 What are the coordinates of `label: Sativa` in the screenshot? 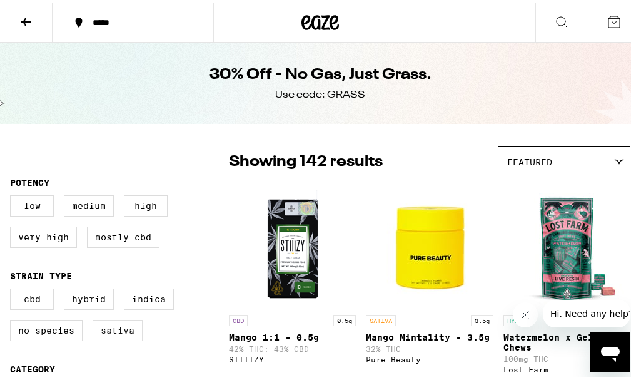 It's located at (118, 328).